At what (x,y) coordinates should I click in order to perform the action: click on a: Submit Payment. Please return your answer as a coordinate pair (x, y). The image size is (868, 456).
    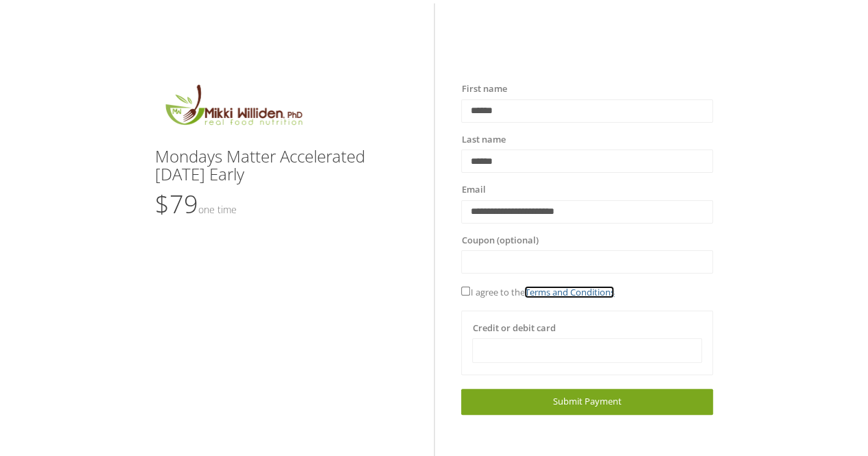
    Looking at the image, I should click on (587, 401).